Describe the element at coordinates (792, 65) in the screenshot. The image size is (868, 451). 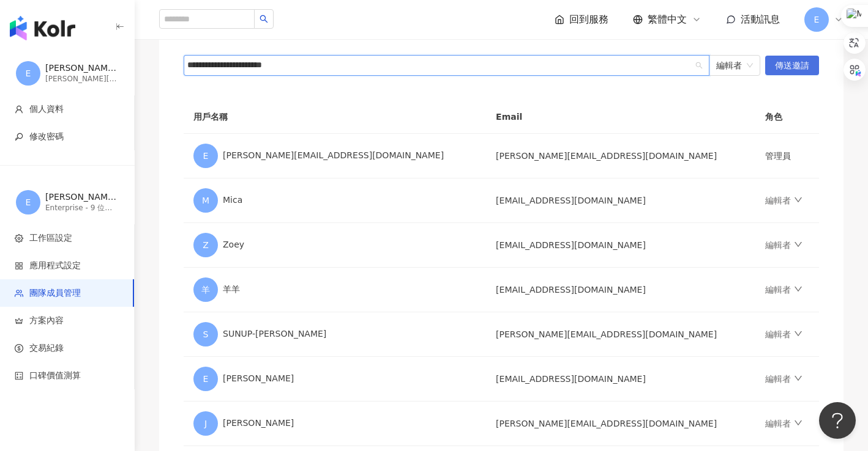
I see `button: 傳送邀請` at that location.